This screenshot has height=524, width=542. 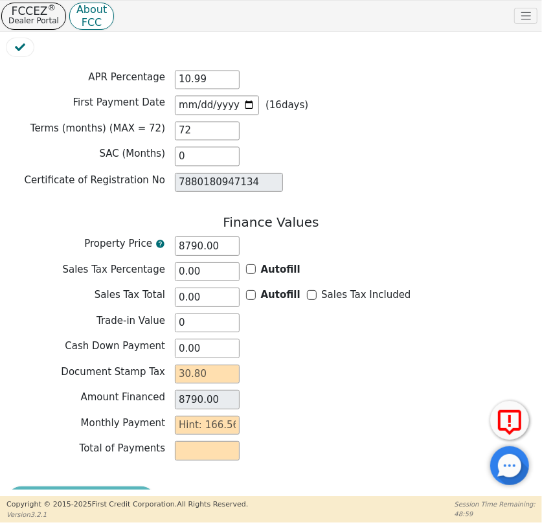 I want to click on input: EX: 2400.00, so click(x=207, y=246).